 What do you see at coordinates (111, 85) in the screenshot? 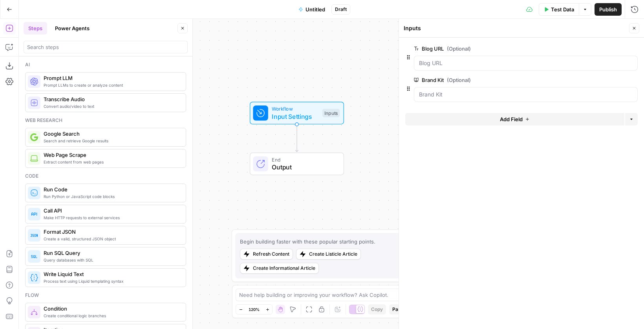
I see `span: Prompt LLMs to create or analyze content` at bounding box center [111, 85].